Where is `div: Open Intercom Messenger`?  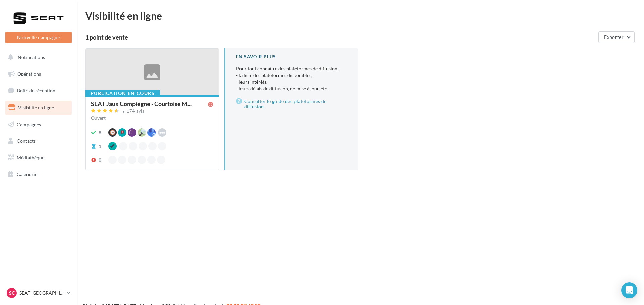 div: Open Intercom Messenger is located at coordinates (629, 290).